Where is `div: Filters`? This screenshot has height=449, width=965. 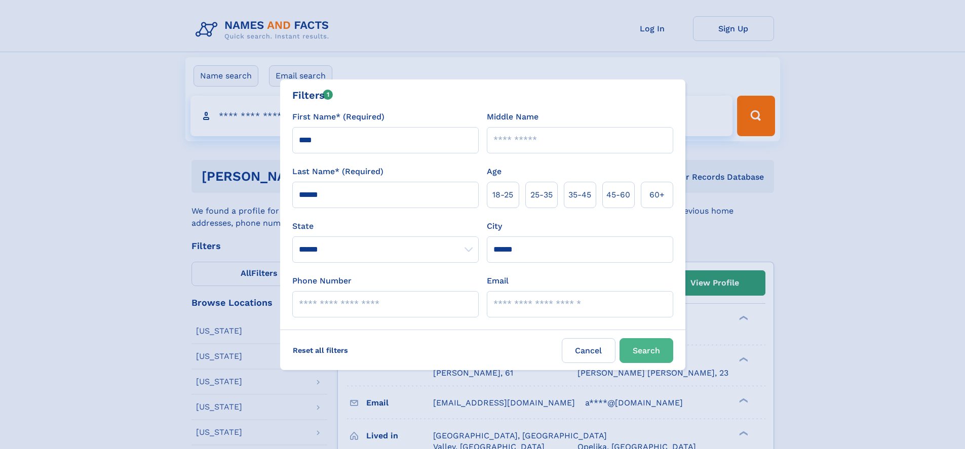 div: Filters is located at coordinates (313, 95).